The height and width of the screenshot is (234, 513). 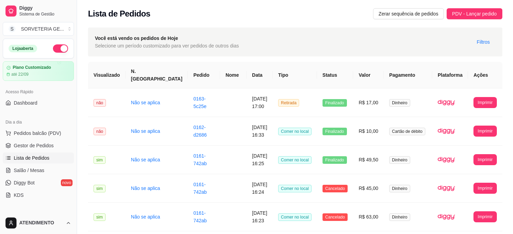 What do you see at coordinates (474, 14) in the screenshot?
I see `button: PDV - Lançar pedido` at bounding box center [474, 14].